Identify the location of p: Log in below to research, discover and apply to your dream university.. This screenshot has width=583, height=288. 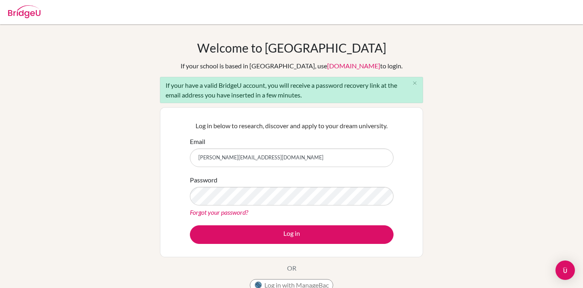
(292, 126).